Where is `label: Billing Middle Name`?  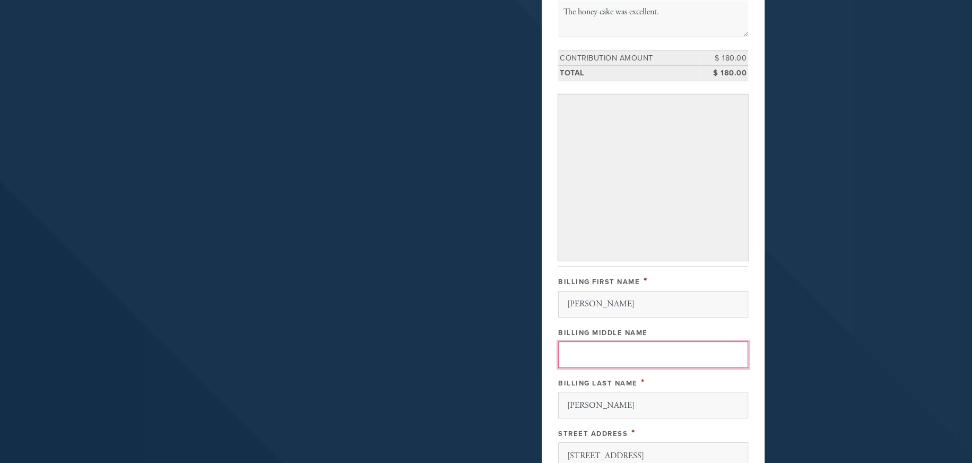 label: Billing Middle Name is located at coordinates (603, 333).